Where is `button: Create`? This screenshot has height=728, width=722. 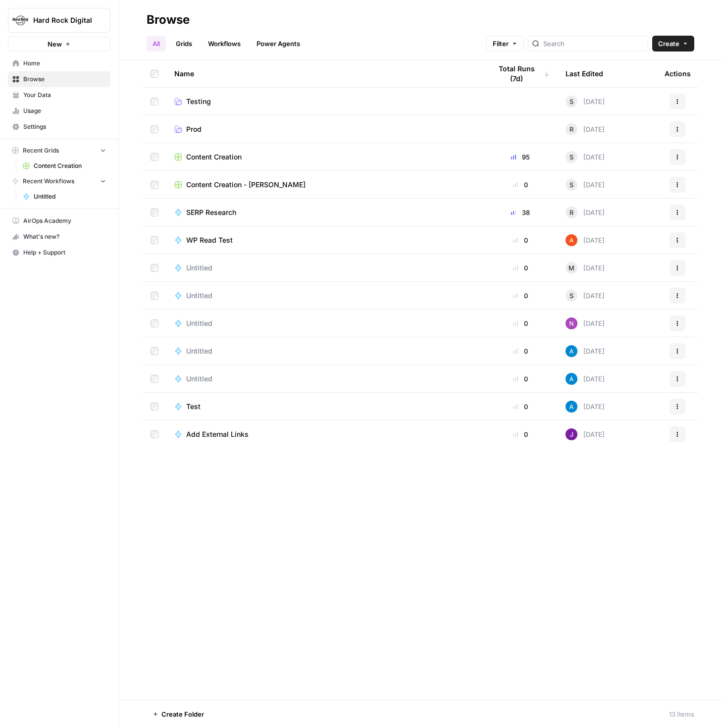 button: Create is located at coordinates (673, 44).